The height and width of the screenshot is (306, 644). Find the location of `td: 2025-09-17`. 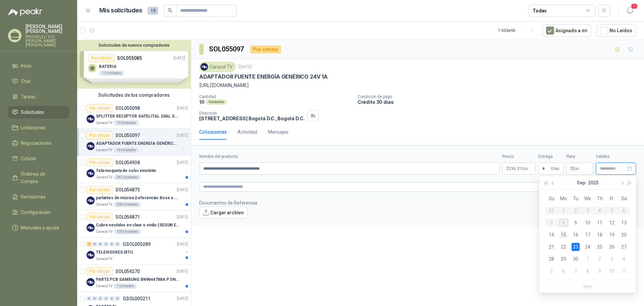

td: 2025-09-17 is located at coordinates (587, 234).